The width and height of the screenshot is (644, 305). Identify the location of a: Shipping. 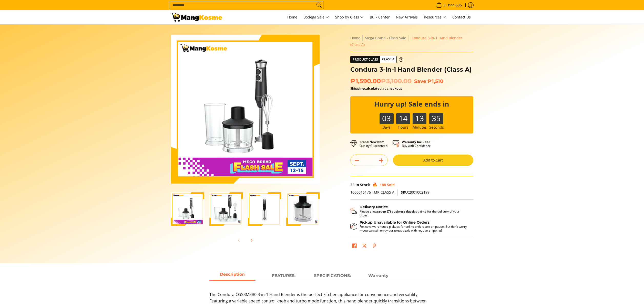
(357, 88).